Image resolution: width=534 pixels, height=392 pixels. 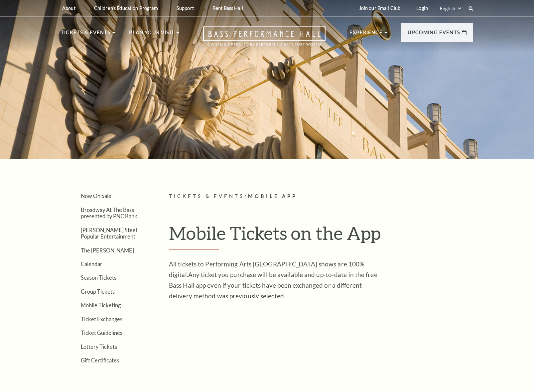 What do you see at coordinates (98, 277) in the screenshot?
I see `a: Season Tickets` at bounding box center [98, 277].